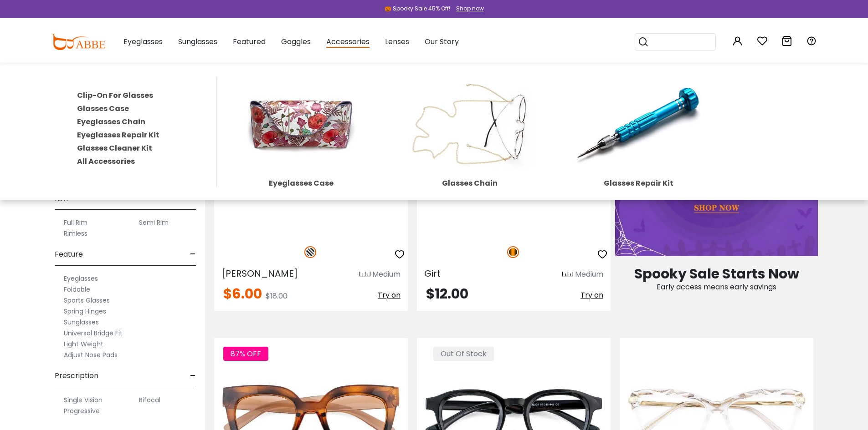  I want to click on span: $18.00, so click(276, 296).